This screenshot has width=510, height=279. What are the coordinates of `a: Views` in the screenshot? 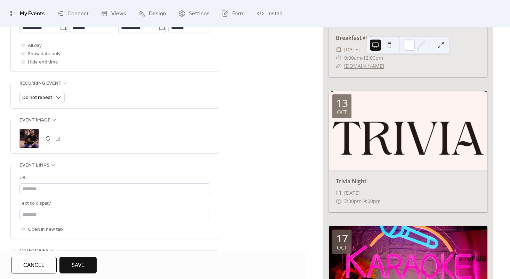 It's located at (113, 13).